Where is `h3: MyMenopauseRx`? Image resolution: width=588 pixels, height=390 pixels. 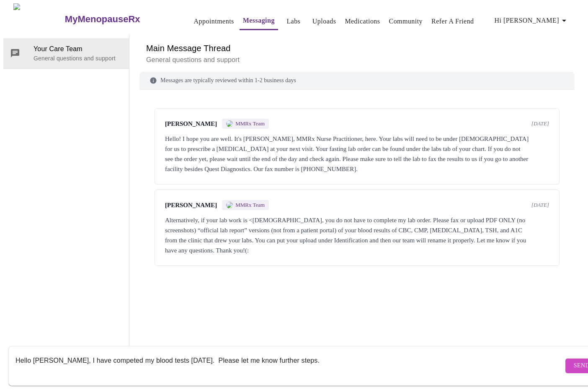
h3: MyMenopauseRx is located at coordinates (103, 19).